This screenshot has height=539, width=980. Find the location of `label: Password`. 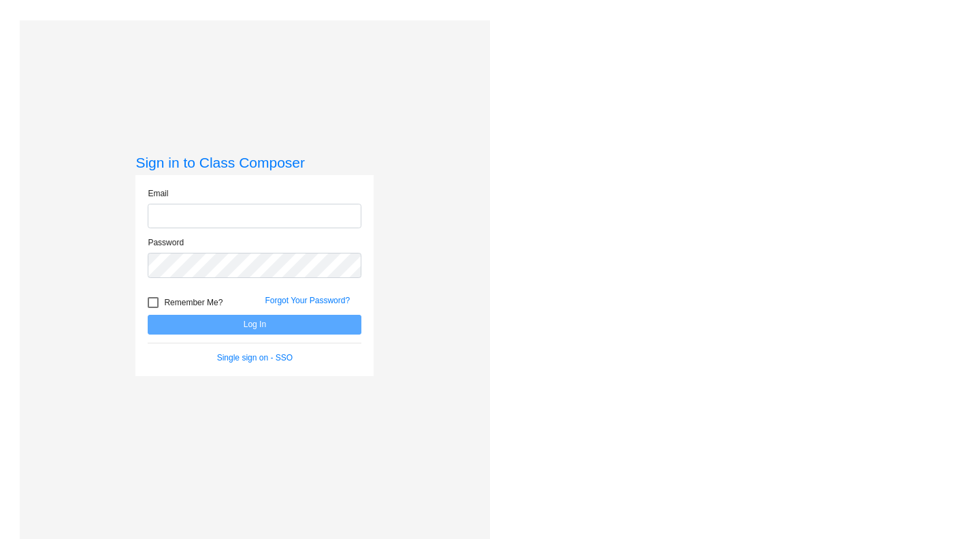

label: Password is located at coordinates (166, 243).